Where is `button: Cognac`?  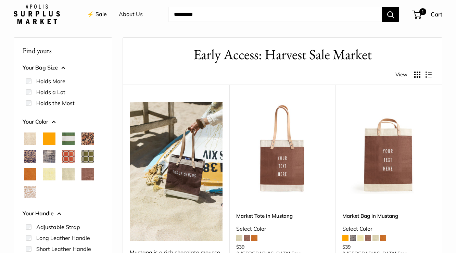
button: Cognac is located at coordinates (30, 174).